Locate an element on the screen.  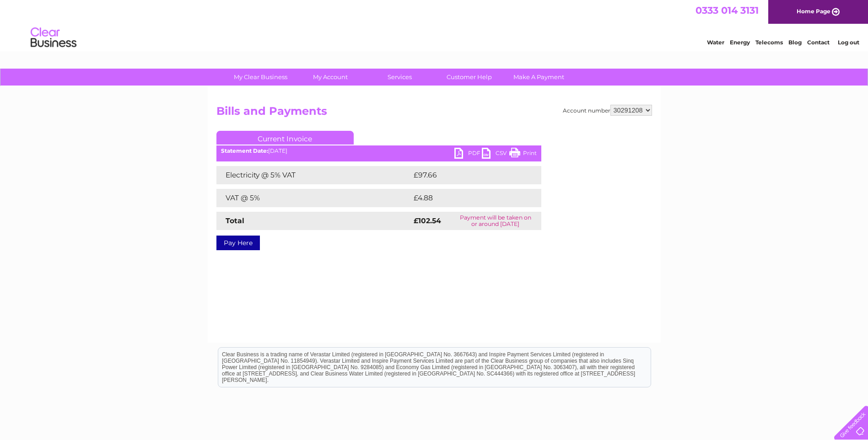
a: Blog is located at coordinates (795, 42).